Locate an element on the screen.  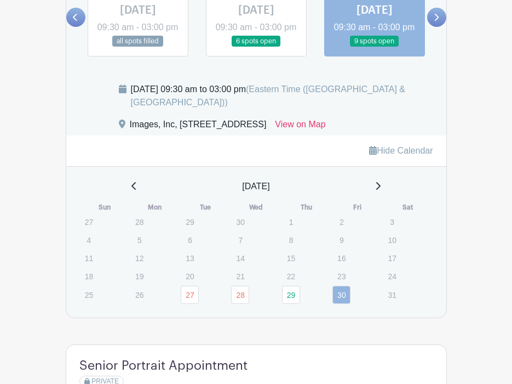
p: 27 is located at coordinates (89, 221).